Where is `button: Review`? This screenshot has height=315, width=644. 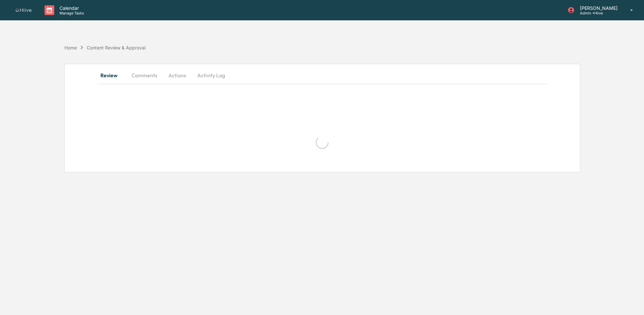 button: Review is located at coordinates (111, 75).